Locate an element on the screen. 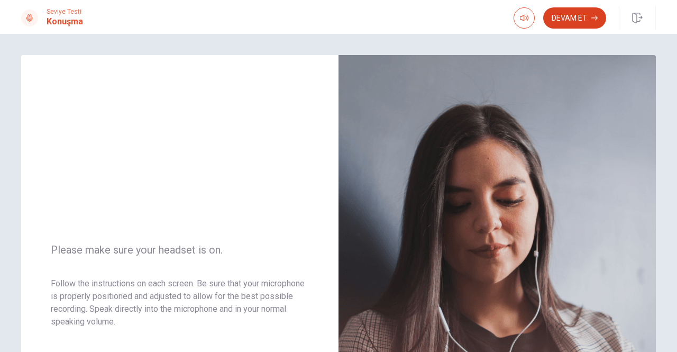 Image resolution: width=677 pixels, height=352 pixels. button: Devam Et is located at coordinates (574, 18).